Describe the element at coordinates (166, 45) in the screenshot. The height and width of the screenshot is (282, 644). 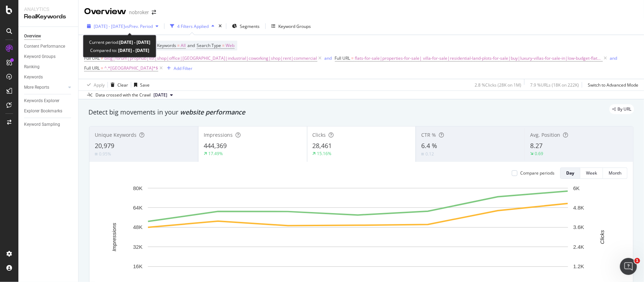
I see `span: Keywords` at that location.